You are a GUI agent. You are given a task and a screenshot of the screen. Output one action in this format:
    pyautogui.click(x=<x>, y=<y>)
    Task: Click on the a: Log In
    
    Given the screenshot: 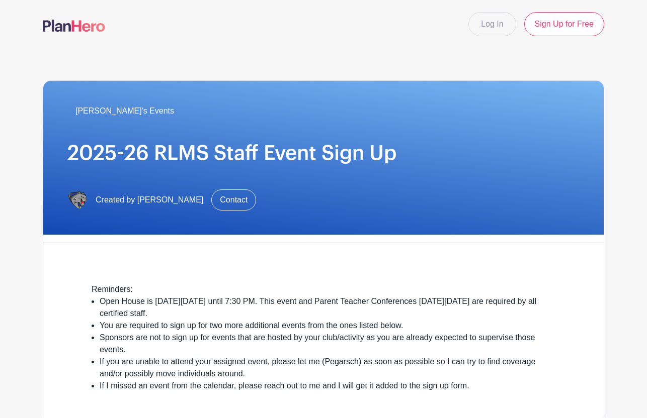 What is the action you would take?
    pyautogui.click(x=492, y=24)
    